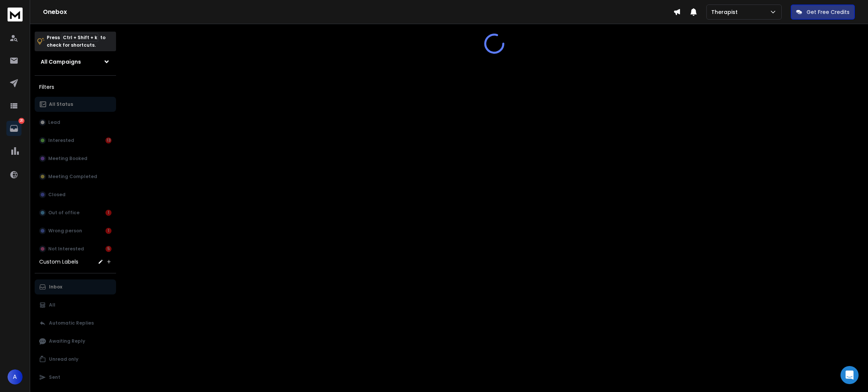 This screenshot has width=868, height=392. What do you see at coordinates (76, 41) in the screenshot?
I see `p: Press to check for shortcuts.` at bounding box center [76, 41].